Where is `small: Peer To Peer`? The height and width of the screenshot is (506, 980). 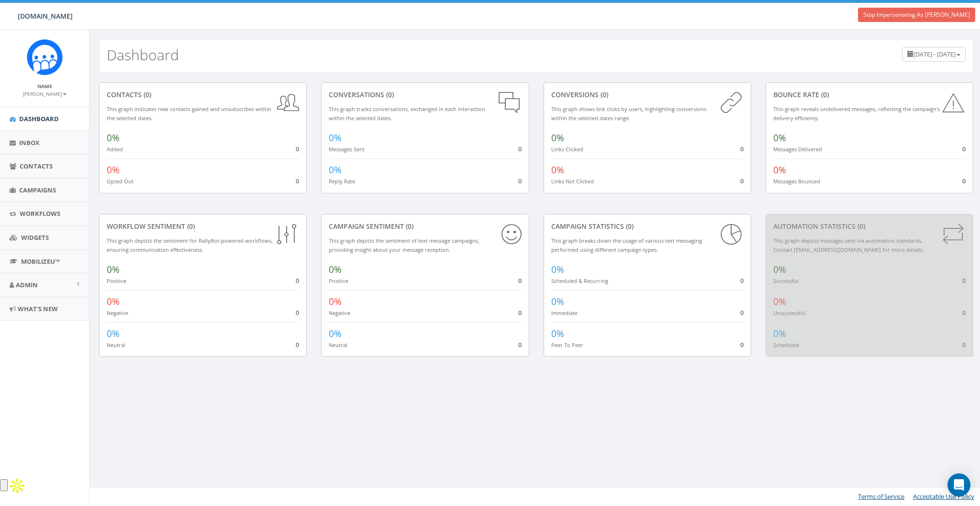
small: Peer To Peer is located at coordinates (567, 345).